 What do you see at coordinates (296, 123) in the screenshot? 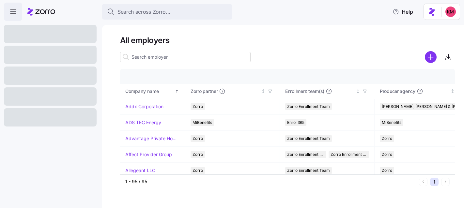
I see `span: Enroll365` at bounding box center [296, 123].